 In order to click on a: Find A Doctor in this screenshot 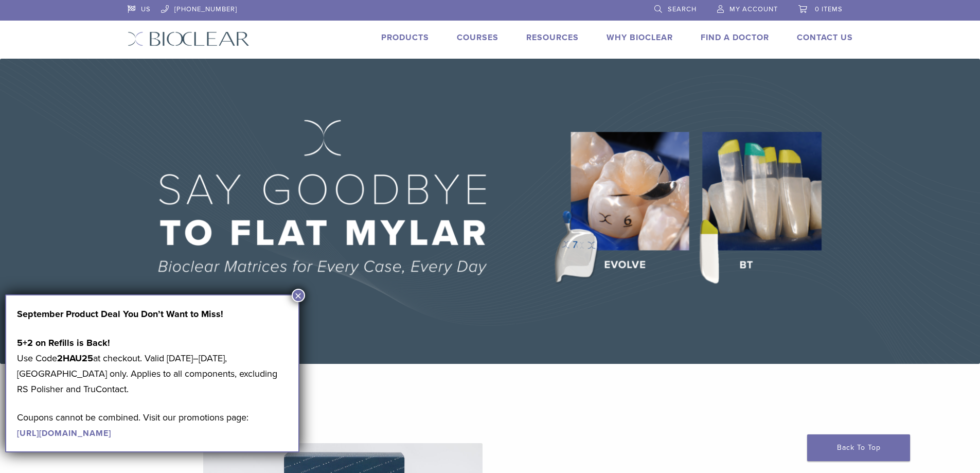, I will do `click(735, 37)`.